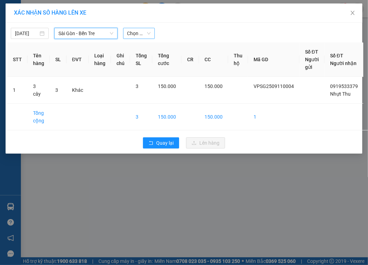 Image resolution: width=368 pixels, height=265 pixels. I want to click on span: Người gửi, so click(312, 63).